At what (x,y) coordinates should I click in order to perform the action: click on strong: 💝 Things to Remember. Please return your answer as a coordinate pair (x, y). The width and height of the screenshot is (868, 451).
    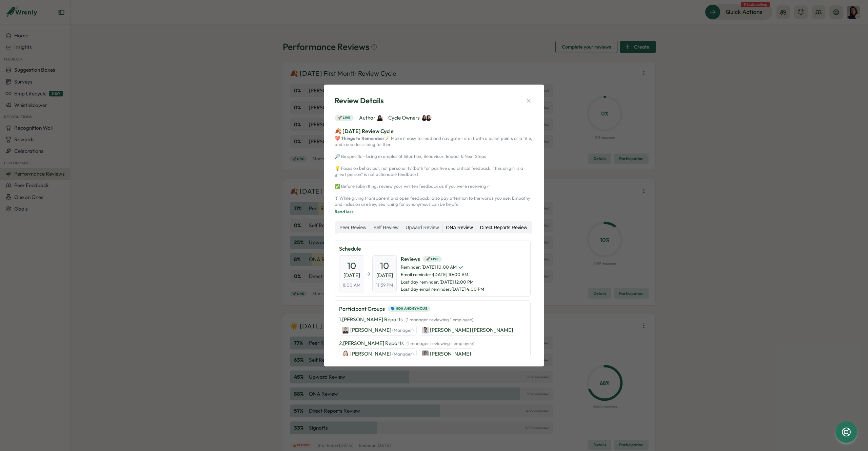
    Looking at the image, I should click on (359, 138).